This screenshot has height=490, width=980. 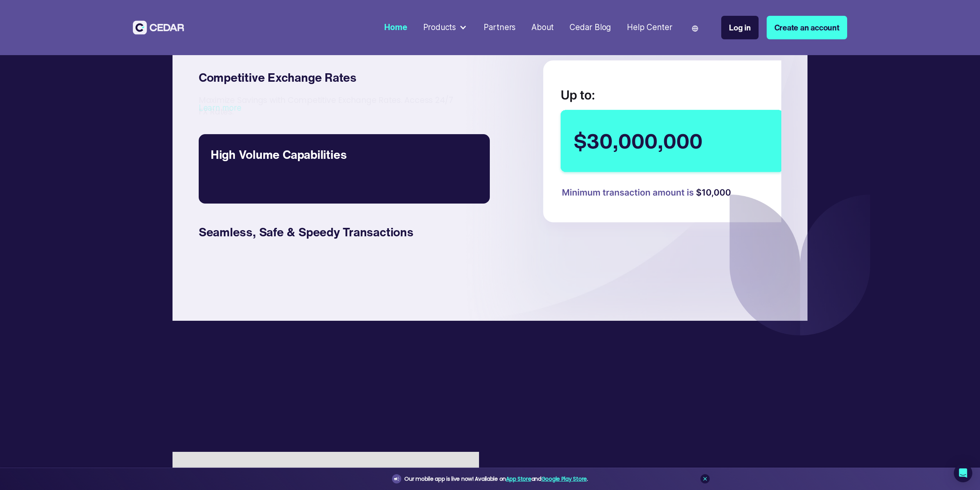 I want to click on div: Learn more, so click(x=339, y=108).